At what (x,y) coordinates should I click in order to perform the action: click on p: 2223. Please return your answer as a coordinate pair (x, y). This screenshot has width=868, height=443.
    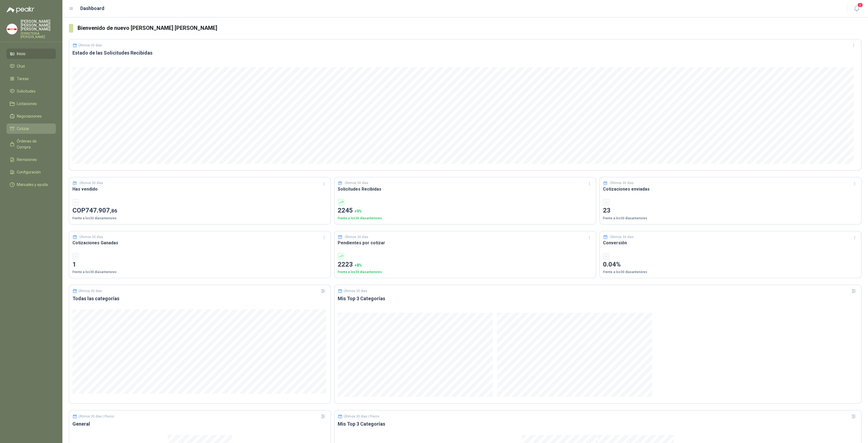
    Looking at the image, I should click on (465, 264).